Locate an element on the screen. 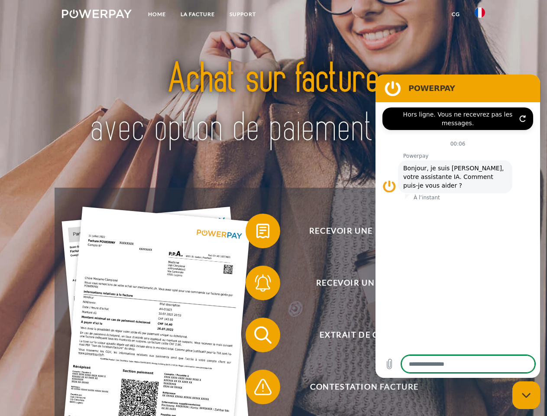  img: qb_bell.svg is located at coordinates (263, 283).